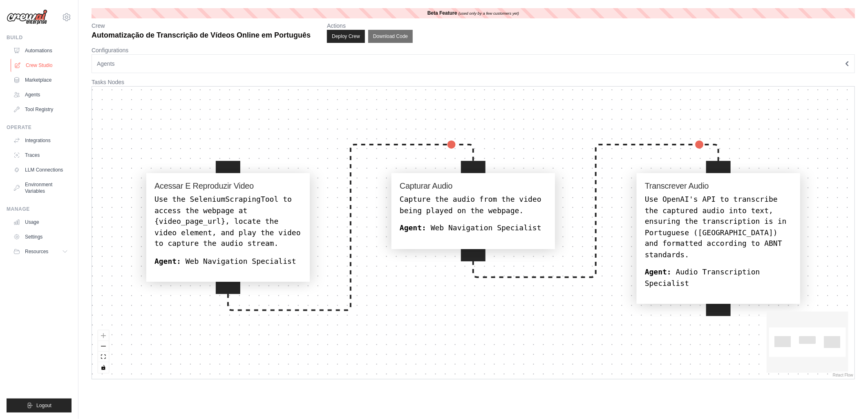 This screenshot has width=868, height=419. What do you see at coordinates (228, 186) in the screenshot?
I see `h4: Acessar E Reproduzir Video` at bounding box center [228, 186].